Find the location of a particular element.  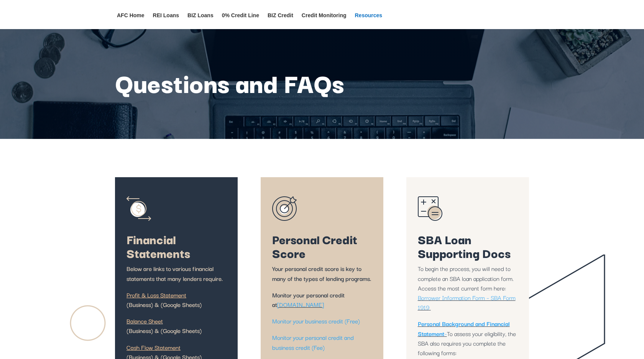

a: Borrower Information Form – SBA Form 1919 is located at coordinates (466, 304).